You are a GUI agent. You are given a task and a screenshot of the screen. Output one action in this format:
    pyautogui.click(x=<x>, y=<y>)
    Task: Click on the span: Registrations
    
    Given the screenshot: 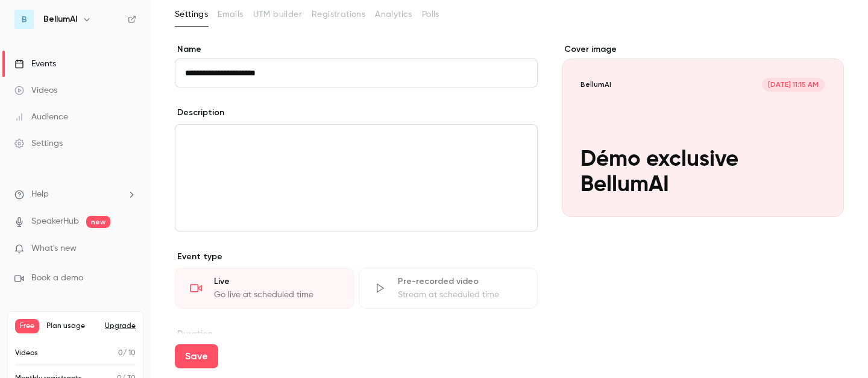 What is the action you would take?
    pyautogui.click(x=338, y=14)
    